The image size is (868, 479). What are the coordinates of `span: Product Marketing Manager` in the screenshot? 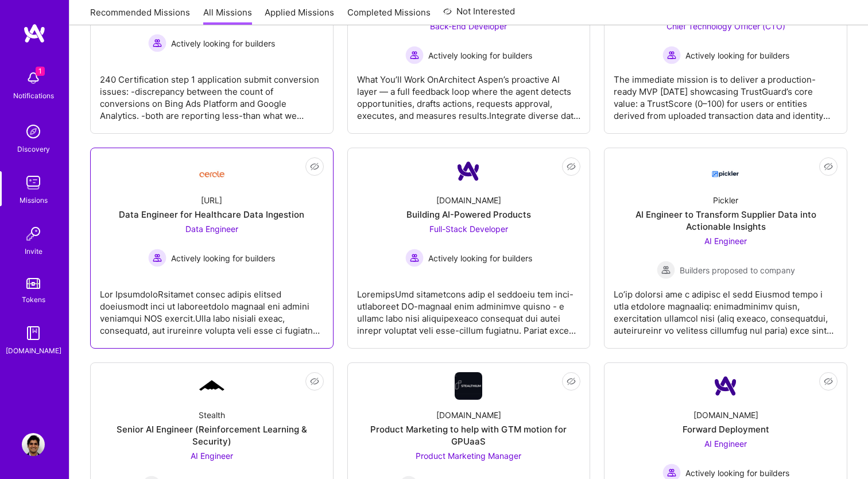 It's located at (469, 456).